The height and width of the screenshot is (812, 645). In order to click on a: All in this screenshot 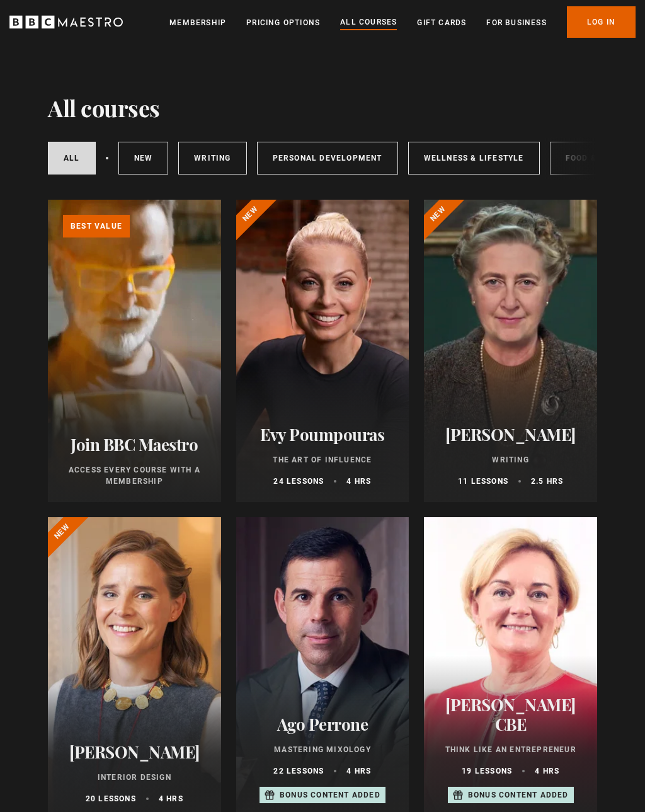, I will do `click(72, 158)`.